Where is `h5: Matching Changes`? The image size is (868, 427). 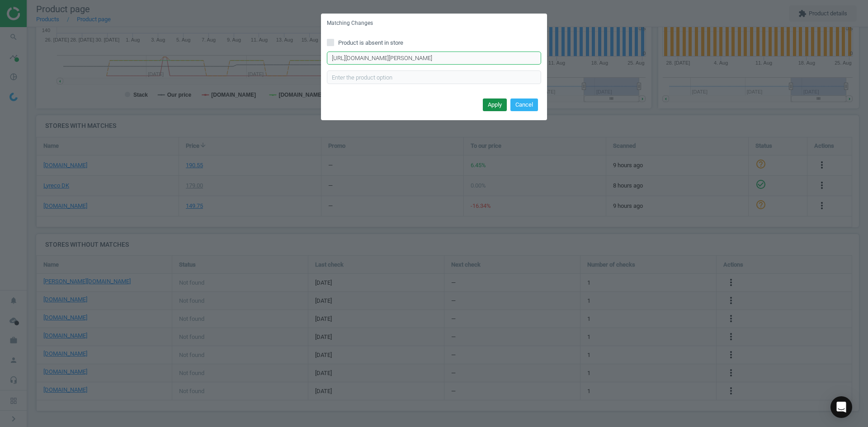
h5: Matching Changes is located at coordinates (350, 23).